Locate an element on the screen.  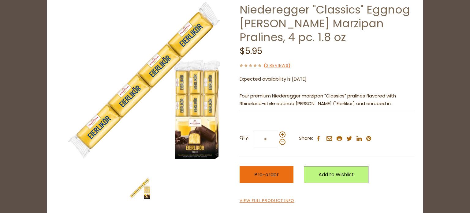
button: Pre-order is located at coordinates (266, 174).